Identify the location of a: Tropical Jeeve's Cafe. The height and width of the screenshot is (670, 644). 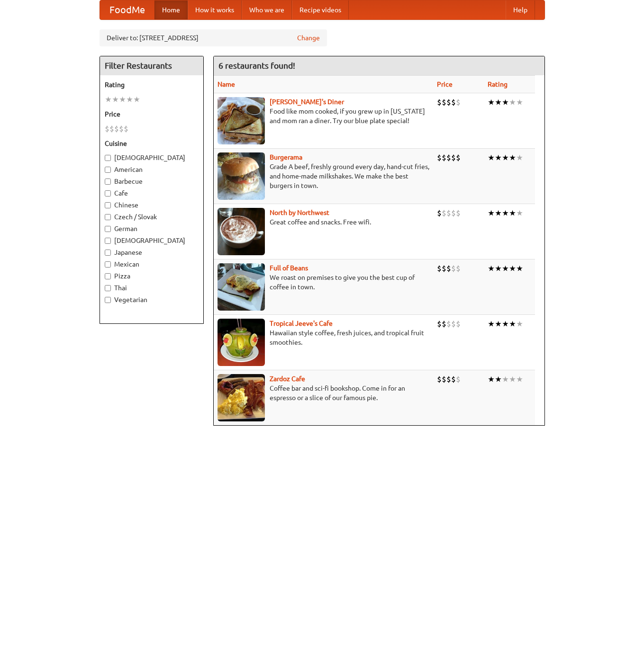
(301, 324).